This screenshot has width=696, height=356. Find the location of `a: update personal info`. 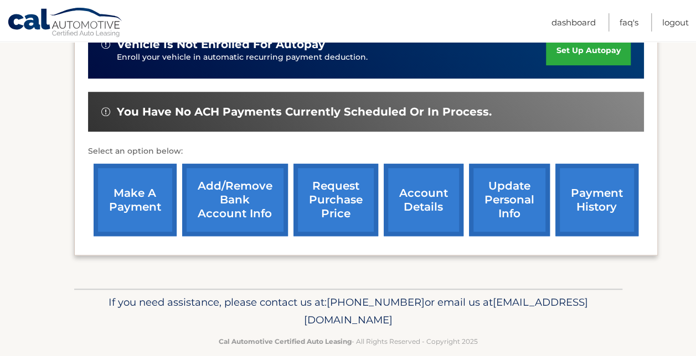

a: update personal info is located at coordinates (509, 200).